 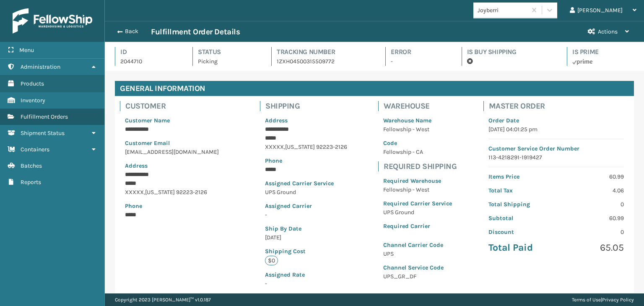 I want to click on span: Containers, so click(x=35, y=149).